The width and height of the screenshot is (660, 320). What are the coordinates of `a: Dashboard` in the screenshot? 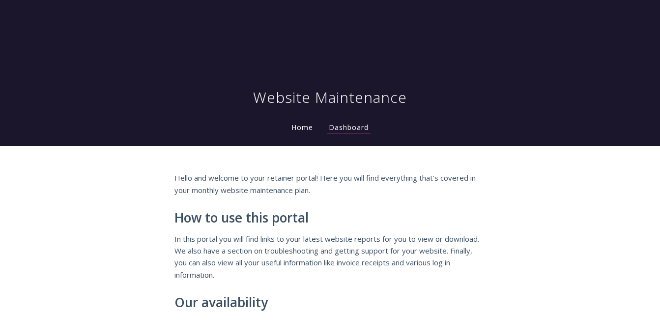 It's located at (349, 128).